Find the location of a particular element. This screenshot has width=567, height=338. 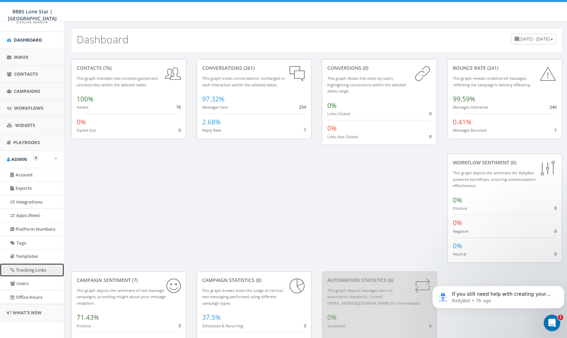

small: This graph tracks conversations, exchanged in each interaction within the selected dates. is located at coordinates (243, 81).